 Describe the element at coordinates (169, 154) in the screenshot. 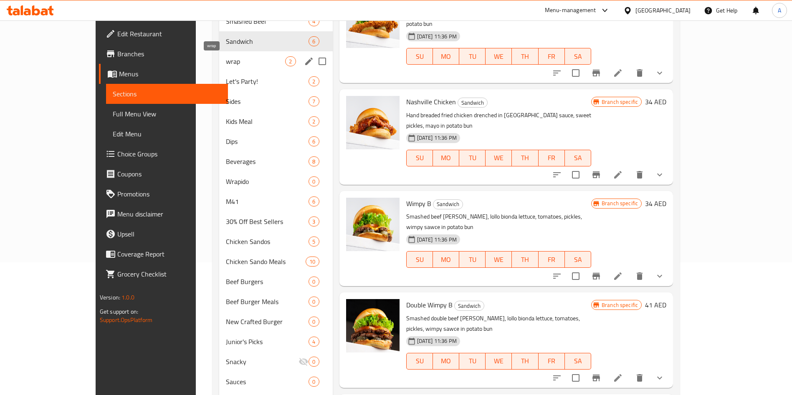

I see `span: Choice Groups` at that location.